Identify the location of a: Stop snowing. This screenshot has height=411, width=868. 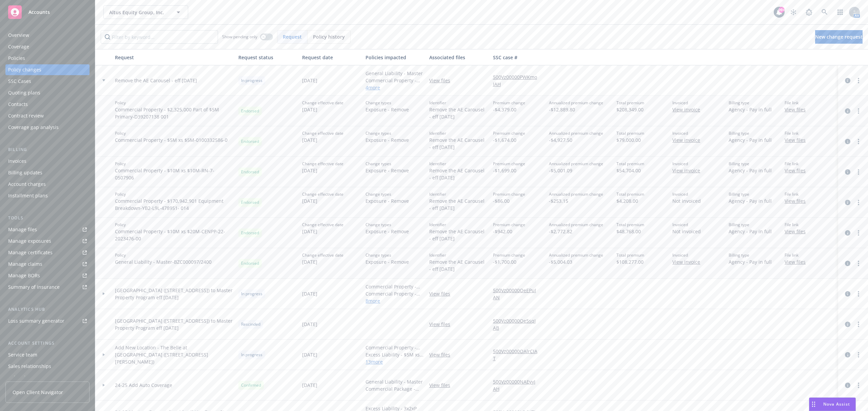
(793, 12).